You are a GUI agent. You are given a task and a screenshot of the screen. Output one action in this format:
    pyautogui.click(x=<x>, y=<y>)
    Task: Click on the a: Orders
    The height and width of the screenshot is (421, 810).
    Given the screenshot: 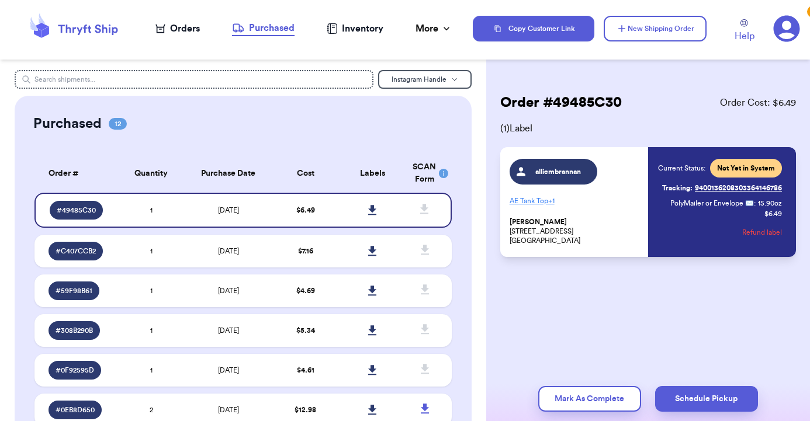 What is the action you would take?
    pyautogui.click(x=178, y=29)
    